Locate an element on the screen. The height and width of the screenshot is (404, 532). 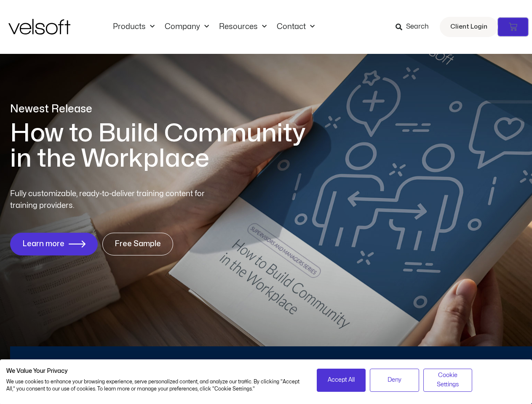
a: Learn more is located at coordinates (54, 245).